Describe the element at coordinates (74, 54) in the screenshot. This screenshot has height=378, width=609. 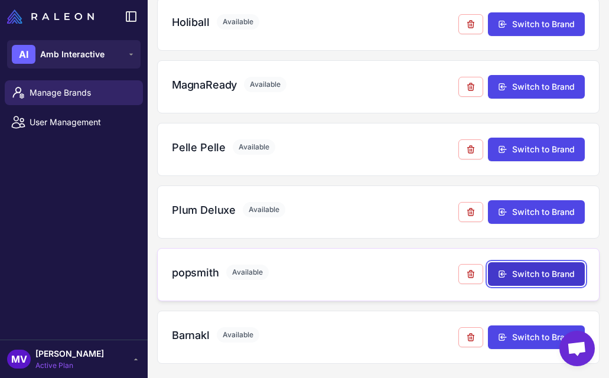
I see `button: AIAmb Interactive` at that location.